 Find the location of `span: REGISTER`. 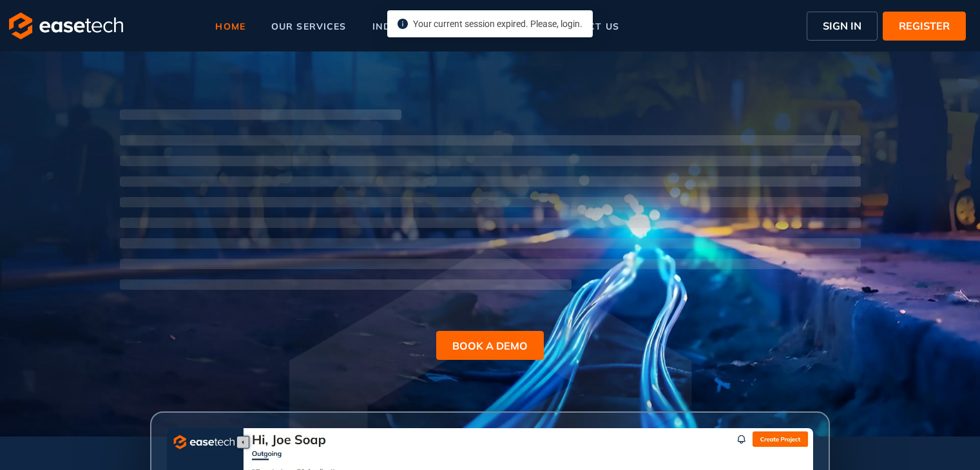

span: REGISTER is located at coordinates (924, 26).